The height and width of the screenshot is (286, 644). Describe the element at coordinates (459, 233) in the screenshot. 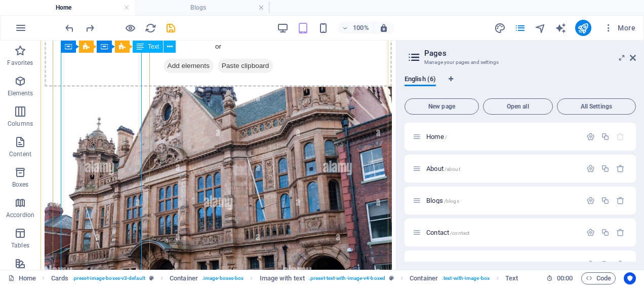

I see `span: /contact` at that location.